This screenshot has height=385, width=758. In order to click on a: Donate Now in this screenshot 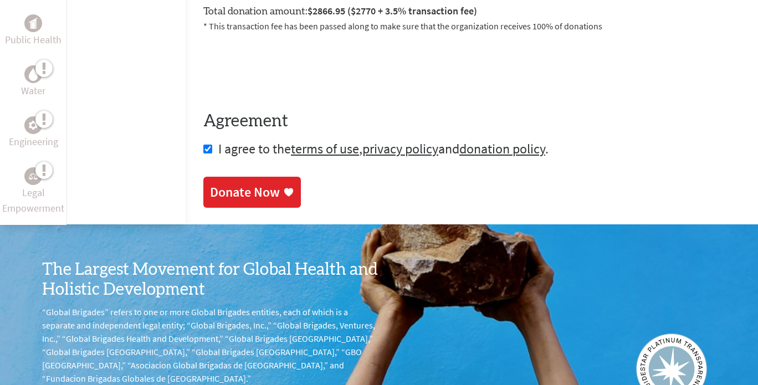, I will do `click(252, 192)`.